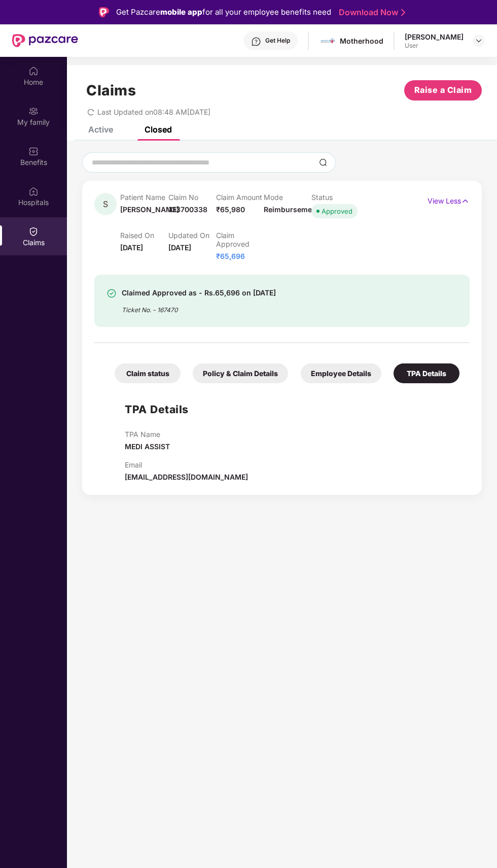 The height and width of the screenshot is (868, 497). Describe the element at coordinates (449, 199) in the screenshot. I see `p: View Less` at that location.